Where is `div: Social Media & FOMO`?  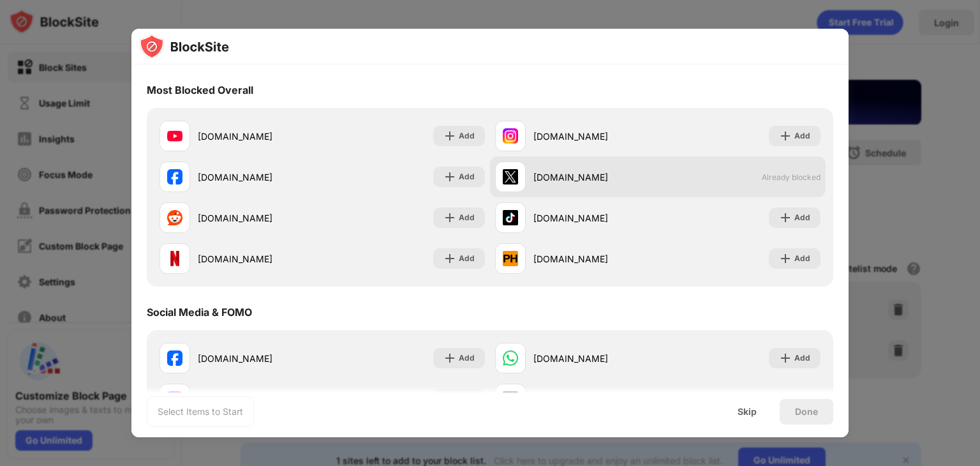 div: Social Media & FOMO is located at coordinates (199, 312).